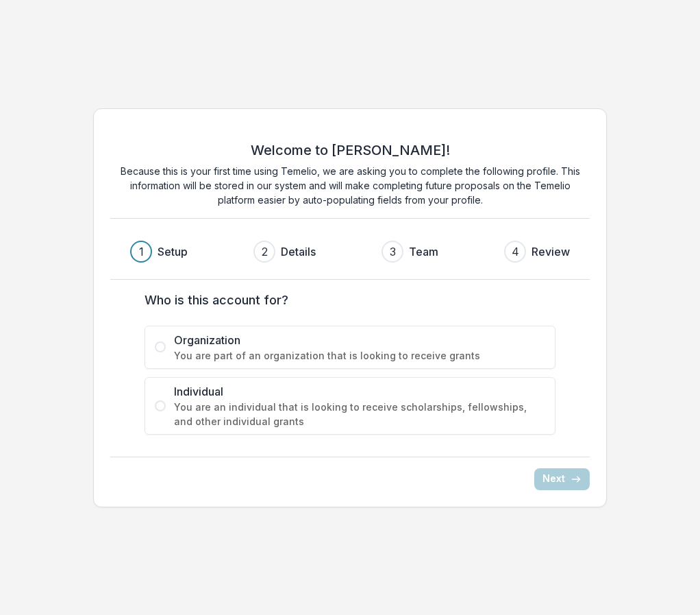  Describe the element at coordinates (423, 252) in the screenshot. I see `h3: Team` at that location.